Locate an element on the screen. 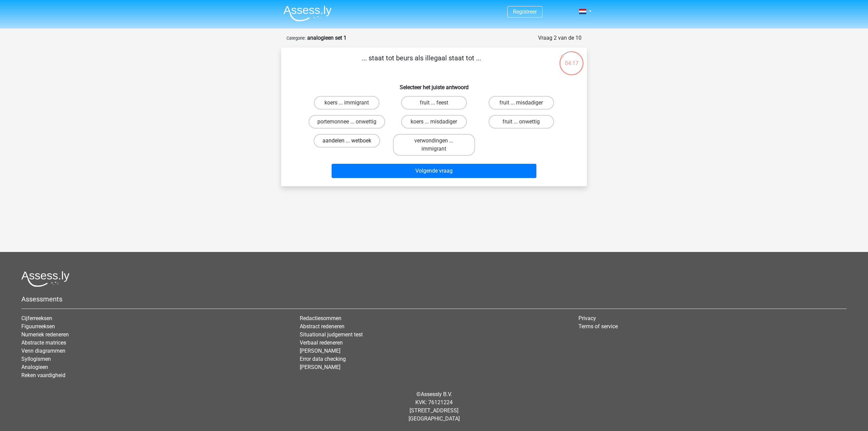 Image resolution: width=868 pixels, height=431 pixels. a: Registreer is located at coordinates (525, 12).